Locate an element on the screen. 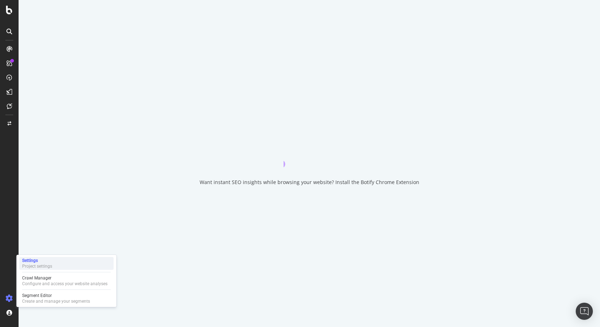  a: Segment EditorCreate and manage your segments is located at coordinates (66, 298).